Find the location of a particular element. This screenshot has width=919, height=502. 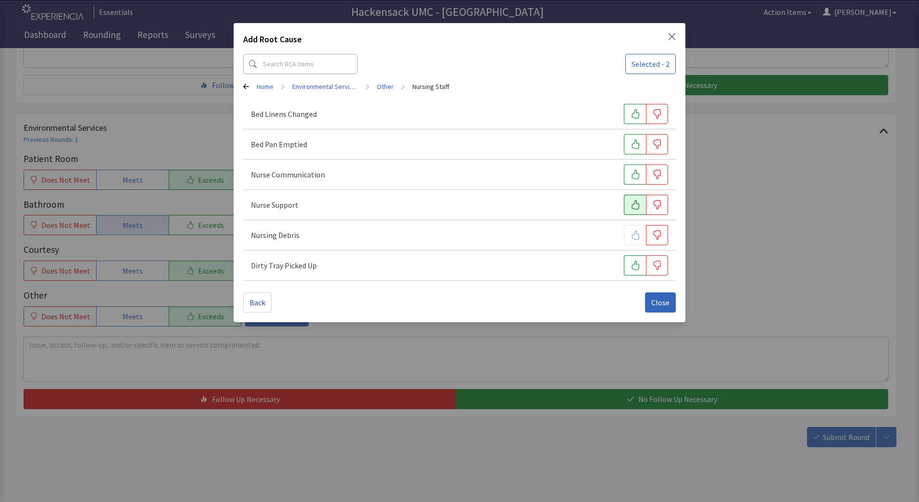

p: Nurse Support is located at coordinates (274, 205).